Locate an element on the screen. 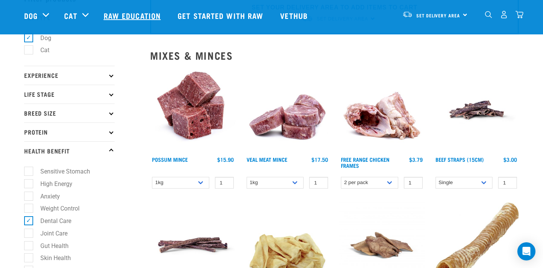  img: home-icon@2x.png is located at coordinates (520, 14).